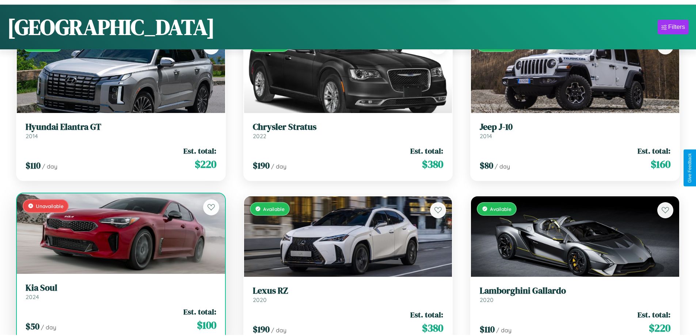 This screenshot has height=336, width=696. I want to click on h3: Hyundai Elantra GT, so click(121, 127).